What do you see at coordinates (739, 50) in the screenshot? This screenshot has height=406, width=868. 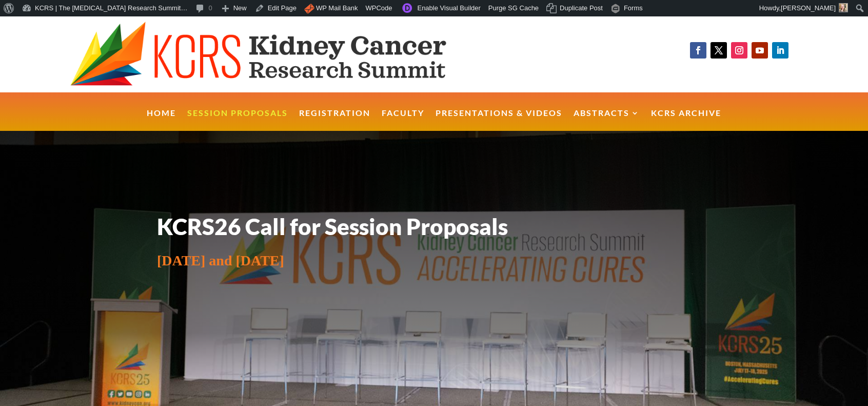 I see `a: Follow on Instagram` at bounding box center [739, 50].